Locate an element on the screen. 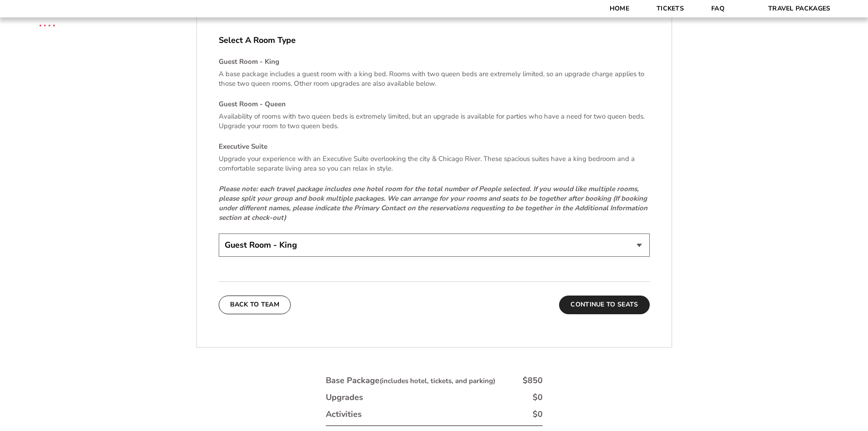  h4: Guest Room - King is located at coordinates (434, 62).